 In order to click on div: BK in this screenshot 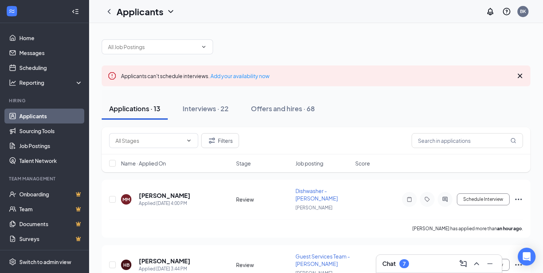, I will do `click(523, 11)`.